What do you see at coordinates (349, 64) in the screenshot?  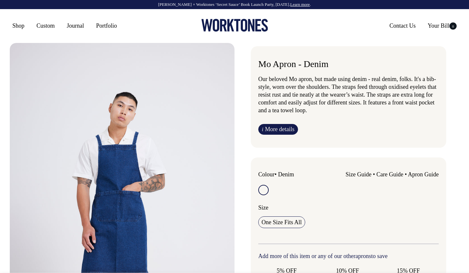 I see `h6: Mo Apron - Denim` at bounding box center [349, 64].